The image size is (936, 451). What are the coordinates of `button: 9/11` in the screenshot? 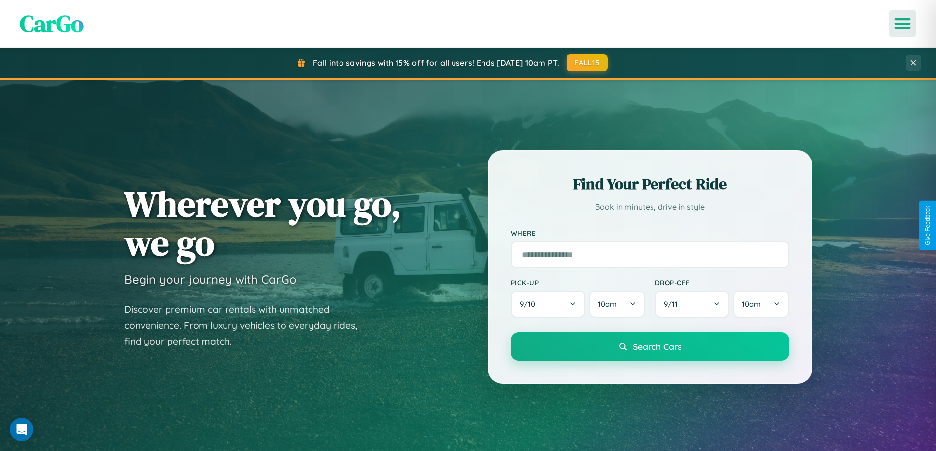 It's located at (692, 304).